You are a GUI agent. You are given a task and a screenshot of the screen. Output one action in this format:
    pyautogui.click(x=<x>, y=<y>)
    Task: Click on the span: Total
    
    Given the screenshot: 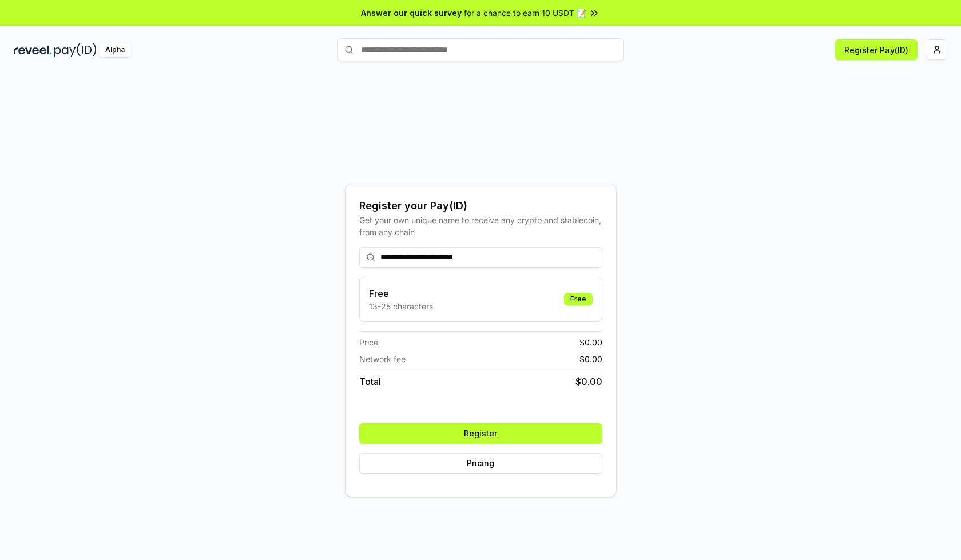 What is the action you would take?
    pyautogui.click(x=370, y=381)
    